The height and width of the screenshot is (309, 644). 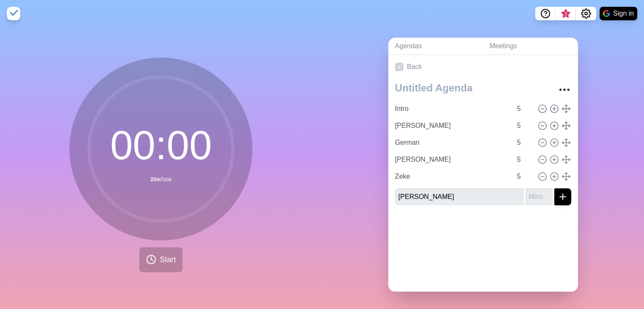 What do you see at coordinates (435, 46) in the screenshot?
I see `a: Agendas` at bounding box center [435, 46].